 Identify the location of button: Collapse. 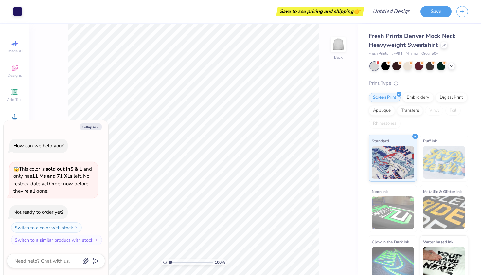
(91, 127).